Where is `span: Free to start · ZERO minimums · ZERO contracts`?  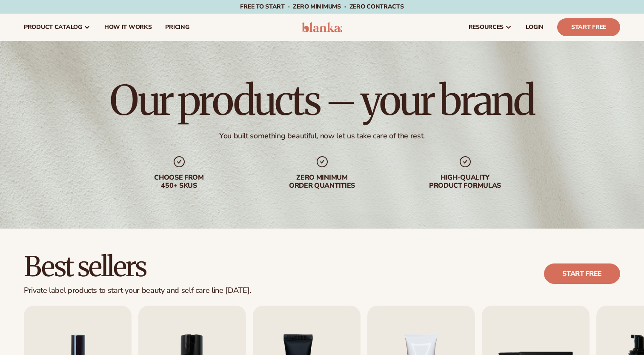
span: Free to start · ZERO minimums · ZERO contracts is located at coordinates (322, 6).